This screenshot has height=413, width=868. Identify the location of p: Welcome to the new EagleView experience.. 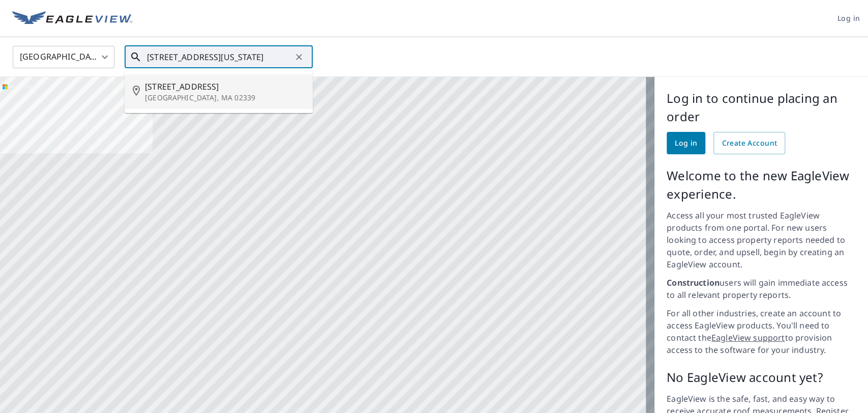
(761, 184).